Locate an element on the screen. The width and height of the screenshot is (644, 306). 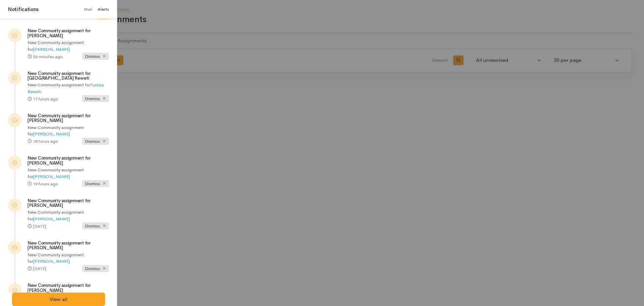
time: 18 hours ago is located at coordinates (45, 141).